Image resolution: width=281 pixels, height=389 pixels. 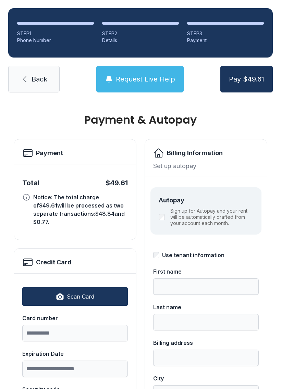 I want to click on input: Card number, so click(x=75, y=333).